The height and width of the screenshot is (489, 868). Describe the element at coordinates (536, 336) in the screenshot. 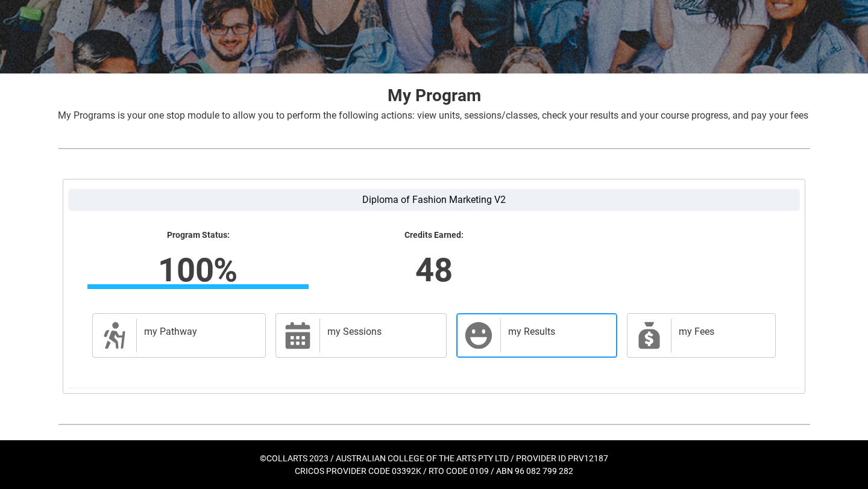

I see `a: my Results` at that location.